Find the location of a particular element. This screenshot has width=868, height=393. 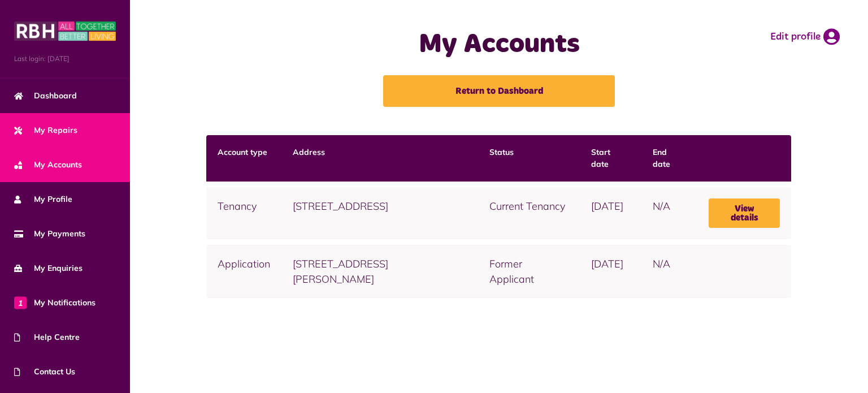

img: MyRBH is located at coordinates (65, 31).